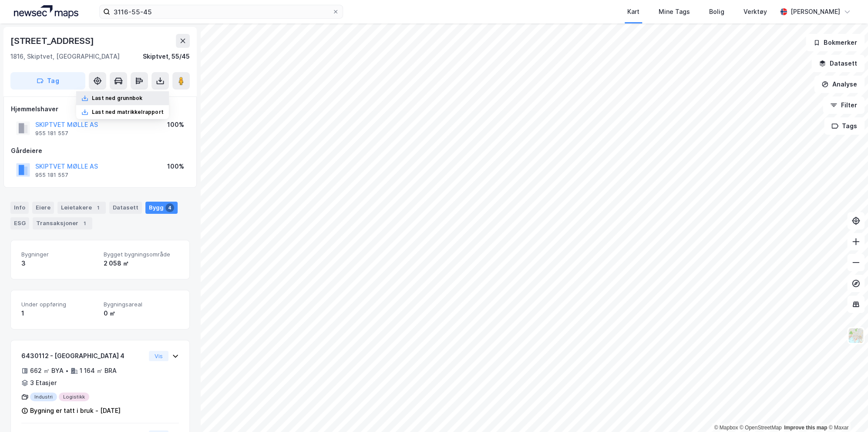 Image resolution: width=868 pixels, height=432 pixels. Describe the element at coordinates (46, 372) in the screenshot. I see `div: 662 ㎡ BYA` at that location.